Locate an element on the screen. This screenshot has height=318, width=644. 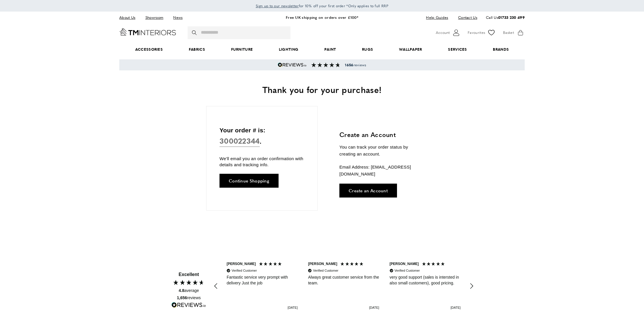
span: Sign up to our newsletter is located at coordinates (277, 6).